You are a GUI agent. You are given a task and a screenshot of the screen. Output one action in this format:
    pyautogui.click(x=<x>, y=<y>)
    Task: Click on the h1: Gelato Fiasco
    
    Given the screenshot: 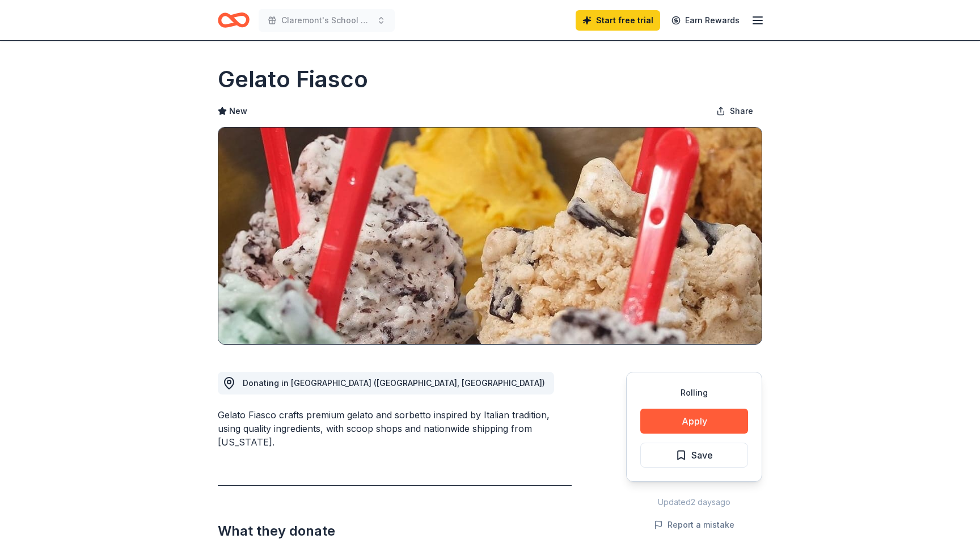 What is the action you would take?
    pyautogui.click(x=292, y=80)
    